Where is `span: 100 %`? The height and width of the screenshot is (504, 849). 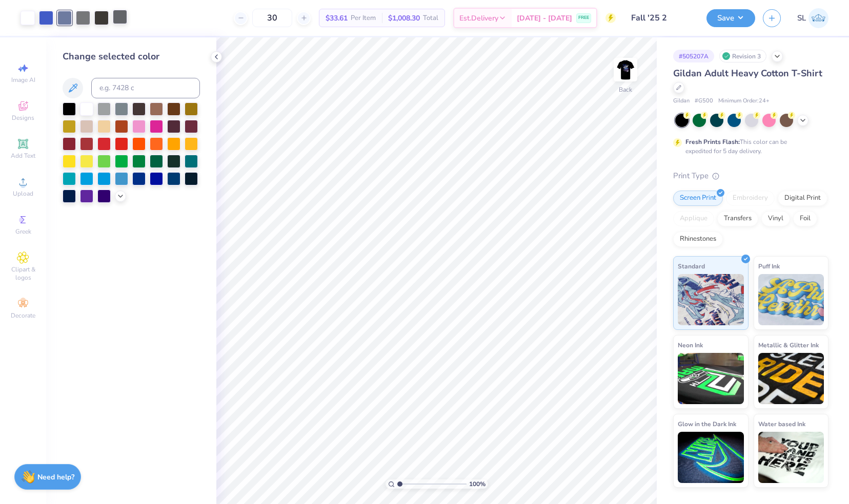
span: 100 % is located at coordinates (477, 484).